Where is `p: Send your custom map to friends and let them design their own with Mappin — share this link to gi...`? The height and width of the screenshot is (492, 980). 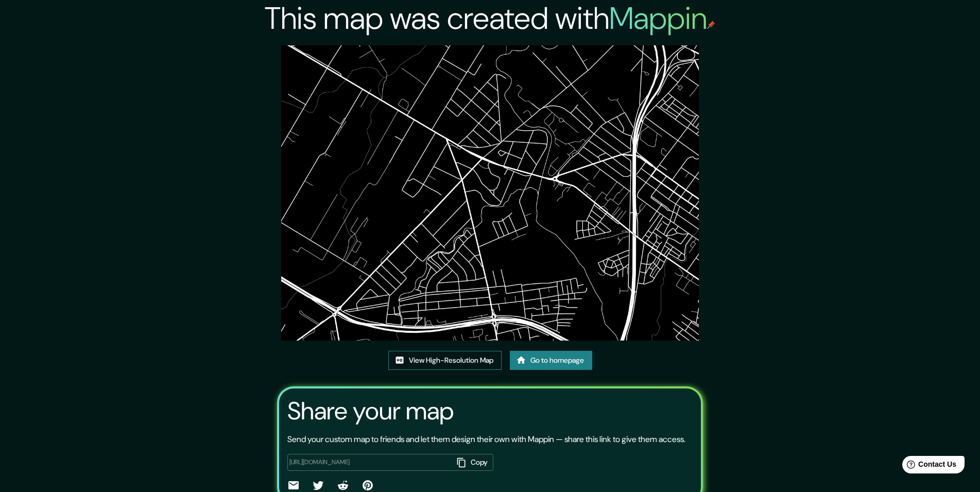
p: Send your custom map to friends and let them design their own with Mappin — share this link to gi... is located at coordinates (486, 440).